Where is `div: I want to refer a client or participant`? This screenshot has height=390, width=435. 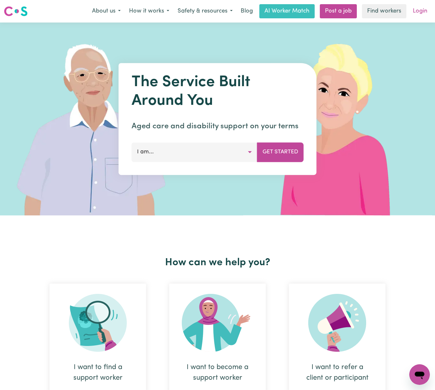 div: I want to refer a client or participant is located at coordinates (337, 373).